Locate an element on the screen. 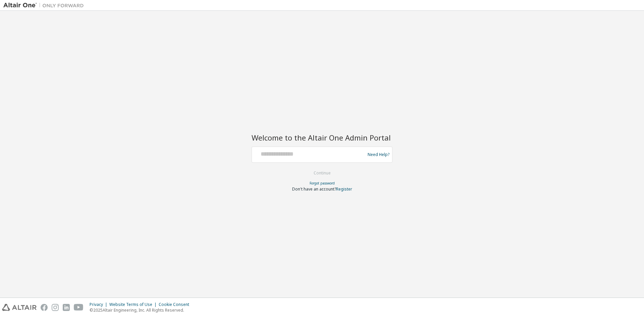  h2: Welcome to the Altair One Admin Portal is located at coordinates (322, 138).